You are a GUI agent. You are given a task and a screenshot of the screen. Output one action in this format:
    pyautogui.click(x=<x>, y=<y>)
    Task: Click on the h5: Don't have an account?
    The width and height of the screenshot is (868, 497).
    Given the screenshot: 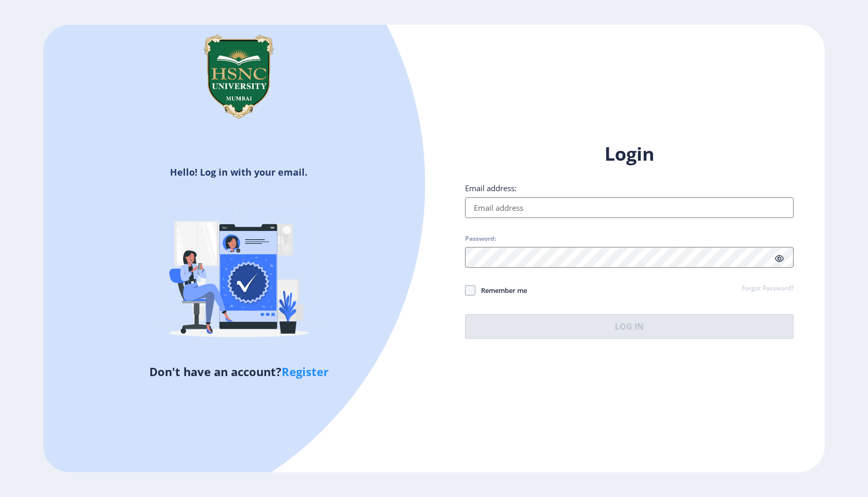 What is the action you would take?
    pyautogui.click(x=239, y=371)
    